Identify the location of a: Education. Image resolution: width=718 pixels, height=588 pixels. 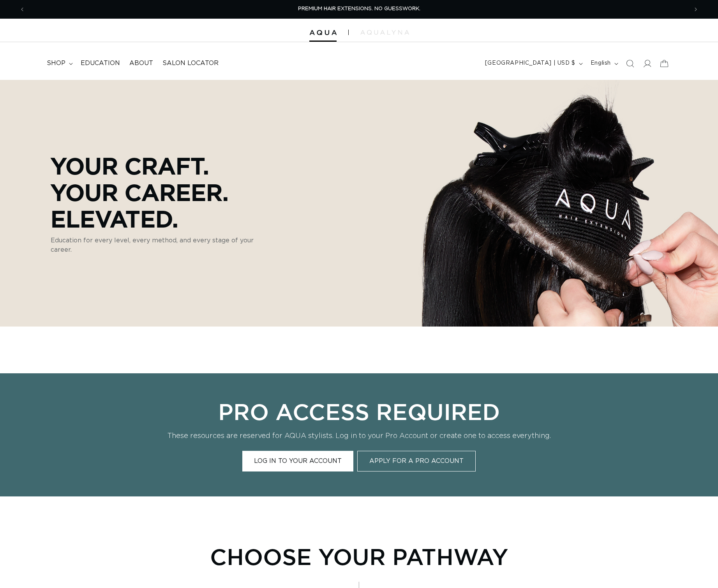
(100, 63).